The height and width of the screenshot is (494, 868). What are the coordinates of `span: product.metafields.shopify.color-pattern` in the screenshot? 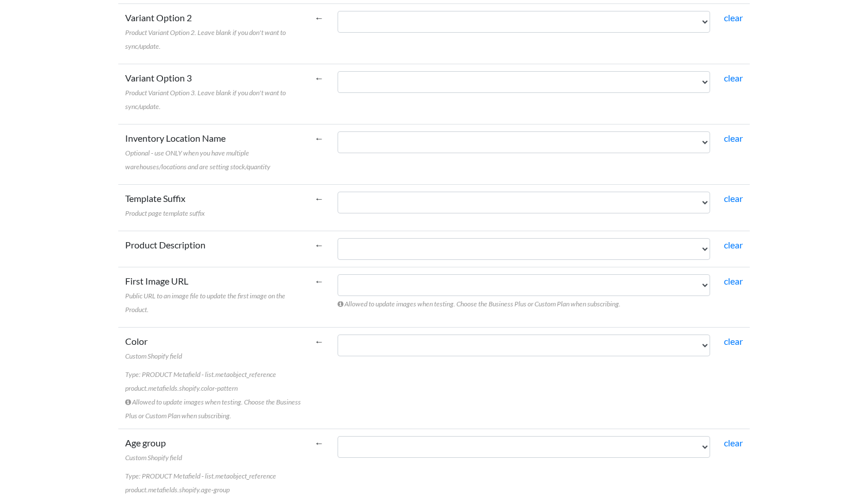 It's located at (181, 388).